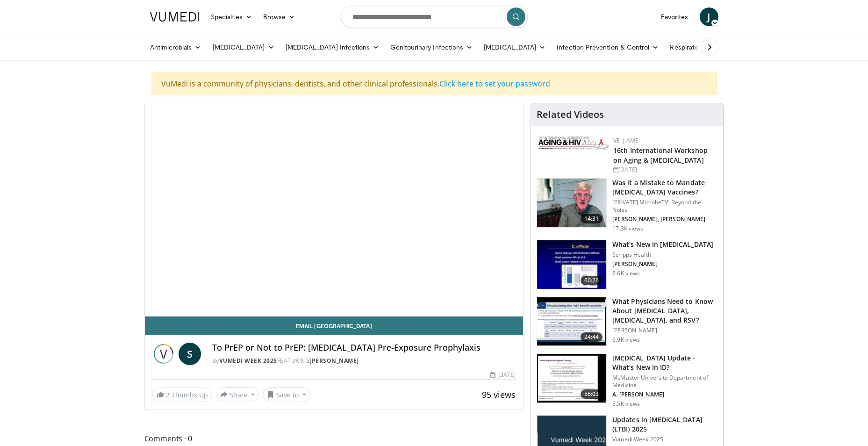 Image resolution: width=868 pixels, height=446 pixels. What do you see at coordinates (238, 394) in the screenshot?
I see `button: Share` at bounding box center [238, 394].